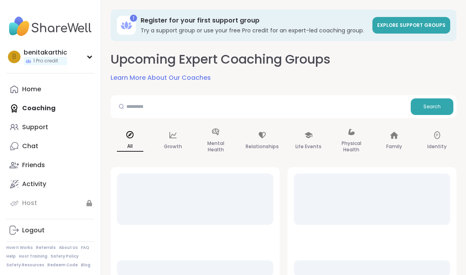 The image size is (466, 275). What do you see at coordinates (351, 147) in the screenshot?
I see `p: Physical Health` at bounding box center [351, 147].